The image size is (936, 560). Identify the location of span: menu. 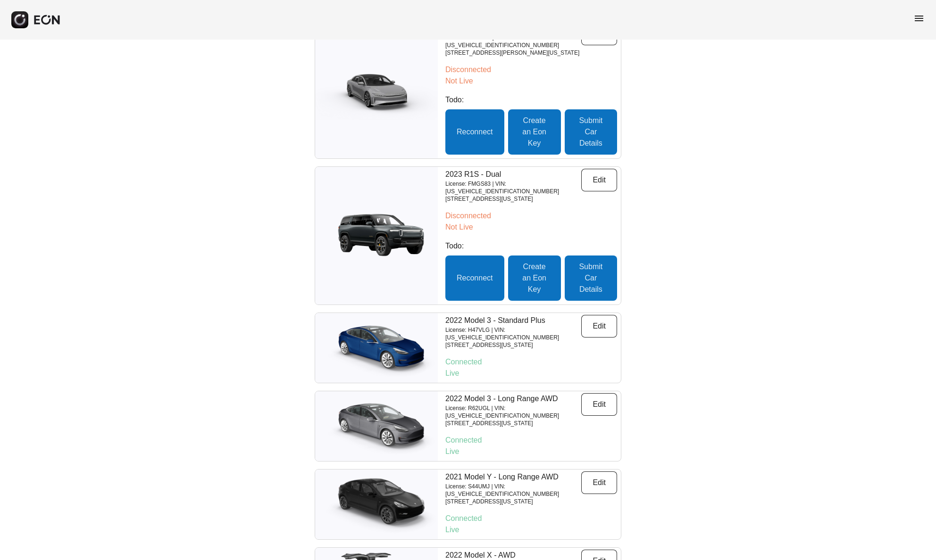
(919, 18).